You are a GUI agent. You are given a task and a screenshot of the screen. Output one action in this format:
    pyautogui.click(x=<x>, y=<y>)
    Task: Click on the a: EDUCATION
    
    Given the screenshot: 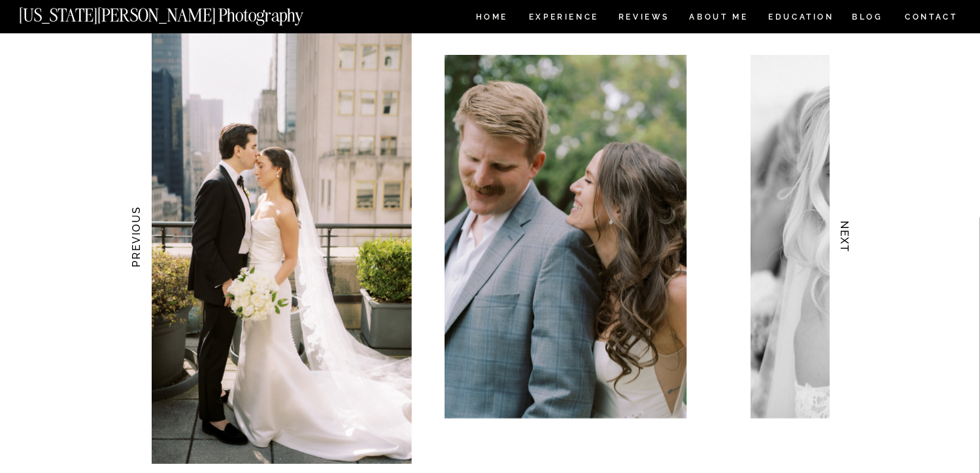 What is the action you would take?
    pyautogui.click(x=801, y=18)
    